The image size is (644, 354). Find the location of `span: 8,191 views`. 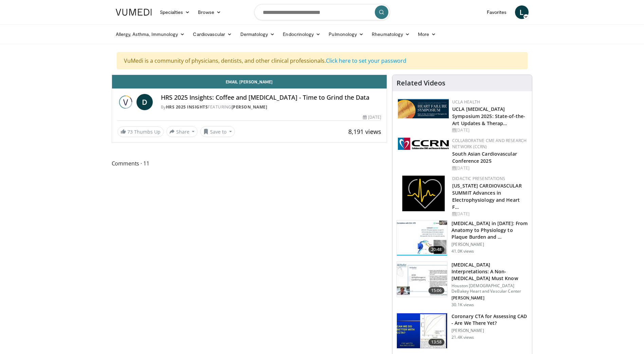

span: 8,191 views is located at coordinates (364, 132).